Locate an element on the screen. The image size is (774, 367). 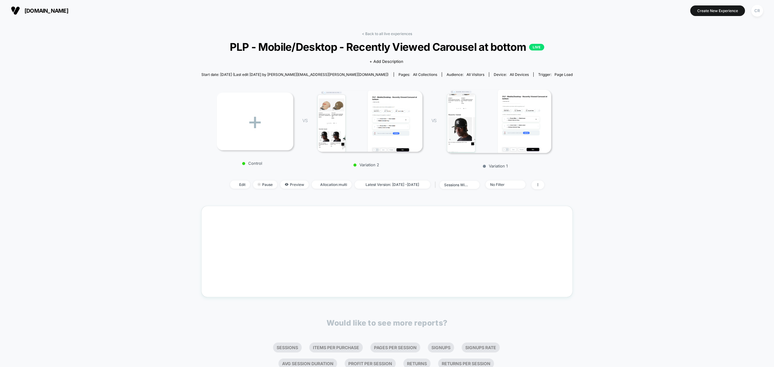
span: Allocation: multi is located at coordinates (332, 185).